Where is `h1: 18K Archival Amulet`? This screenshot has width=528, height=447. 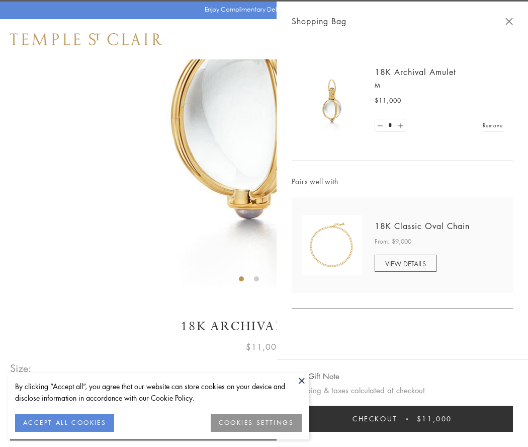 h1: 18K Archival Amulet is located at coordinates (264, 326).